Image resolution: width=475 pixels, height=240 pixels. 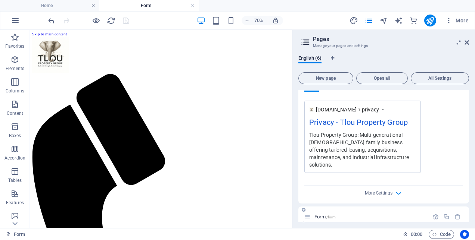 I want to click on div: Remove, so click(x=457, y=217).